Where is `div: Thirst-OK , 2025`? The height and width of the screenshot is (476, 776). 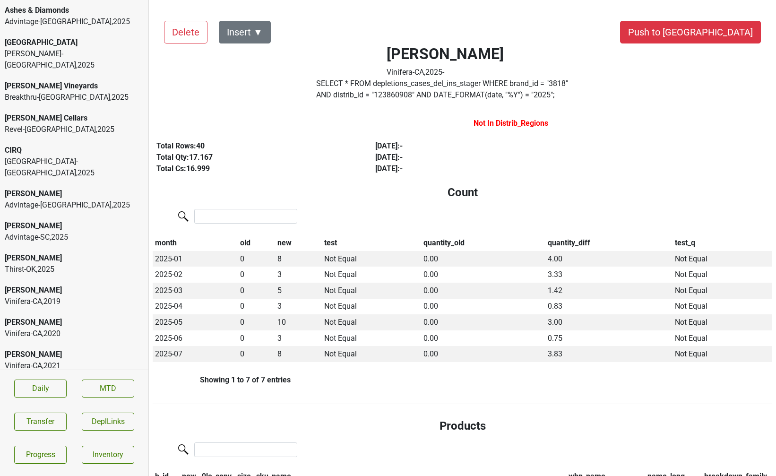
div: Thirst-OK , 2025 is located at coordinates (74, 269).